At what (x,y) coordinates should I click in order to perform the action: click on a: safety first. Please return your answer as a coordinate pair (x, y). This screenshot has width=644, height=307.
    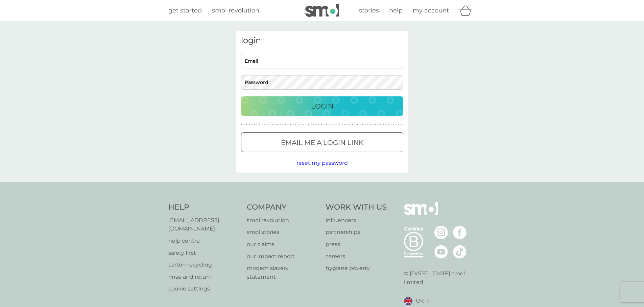
    Looking at the image, I should click on (204, 254).